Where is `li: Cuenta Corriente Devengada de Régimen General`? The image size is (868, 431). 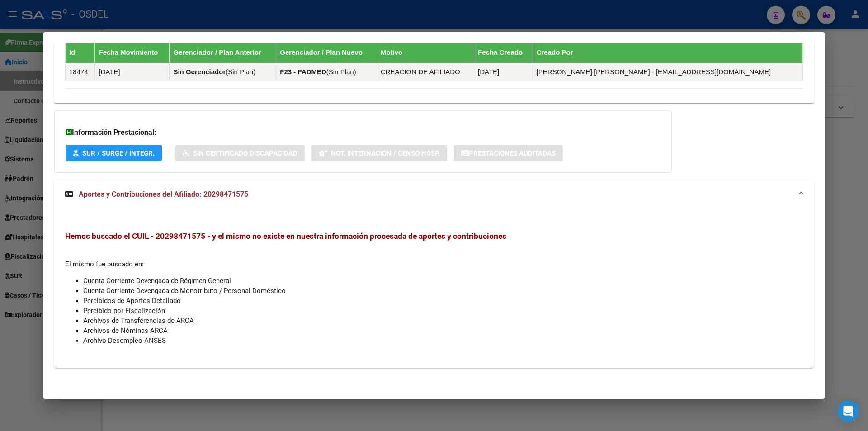 li: Cuenta Corriente Devengada de Régimen General is located at coordinates (443, 281).